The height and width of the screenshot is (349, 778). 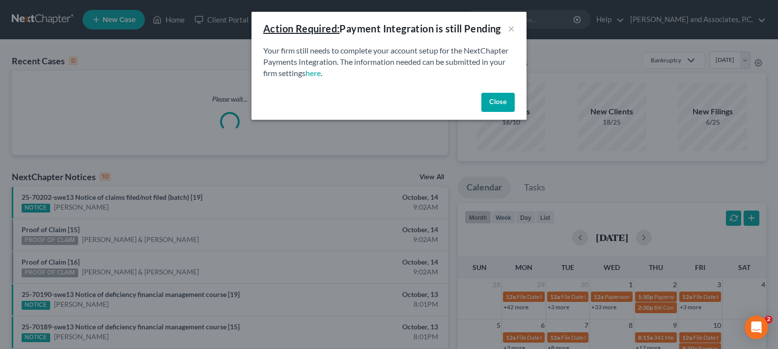 I want to click on div: Open Intercom Messenger, so click(x=756, y=328).